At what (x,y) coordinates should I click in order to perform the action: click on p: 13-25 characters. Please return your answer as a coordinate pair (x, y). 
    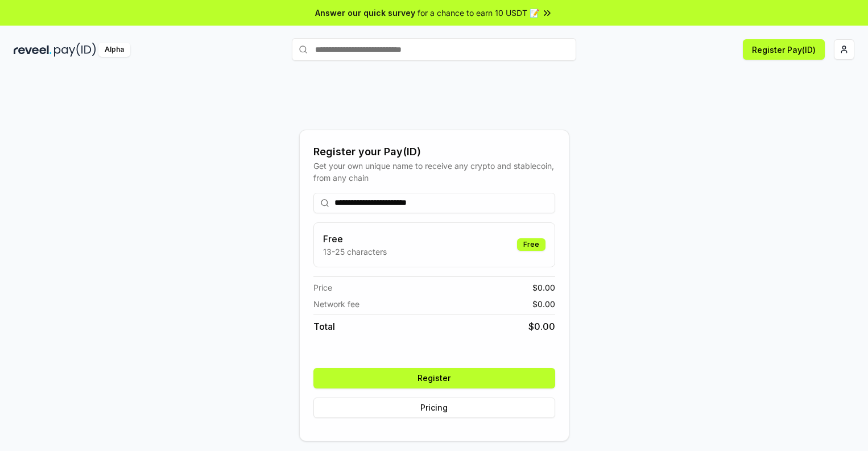
    Looking at the image, I should click on (355, 252).